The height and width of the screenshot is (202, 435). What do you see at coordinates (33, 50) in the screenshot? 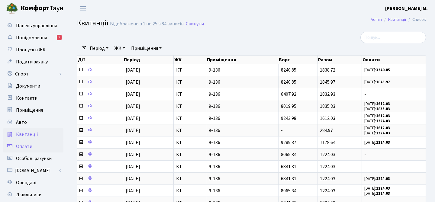
I see `a: Пропуск в ЖК` at bounding box center [33, 50].